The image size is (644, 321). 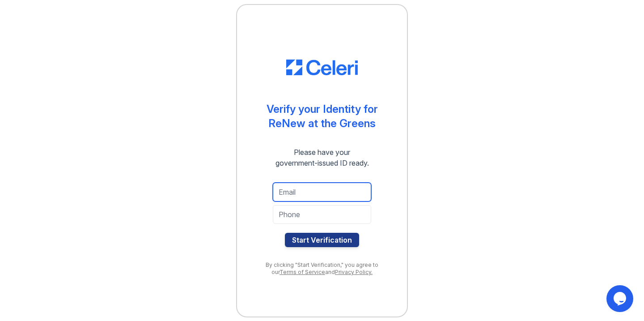 What do you see at coordinates (354, 272) in the screenshot?
I see `a: Privacy Policy.` at bounding box center [354, 272].